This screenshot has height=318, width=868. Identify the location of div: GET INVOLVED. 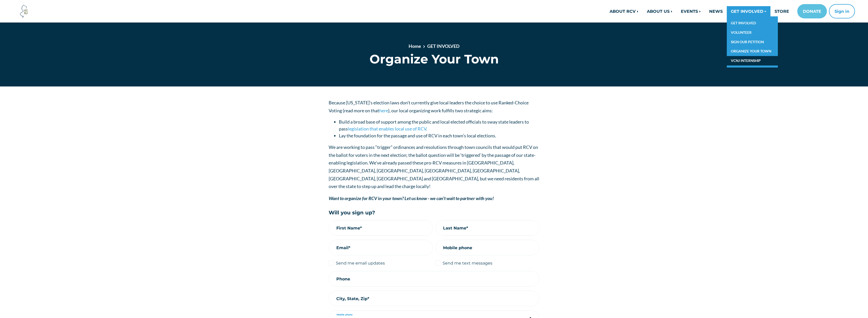
(752, 42).